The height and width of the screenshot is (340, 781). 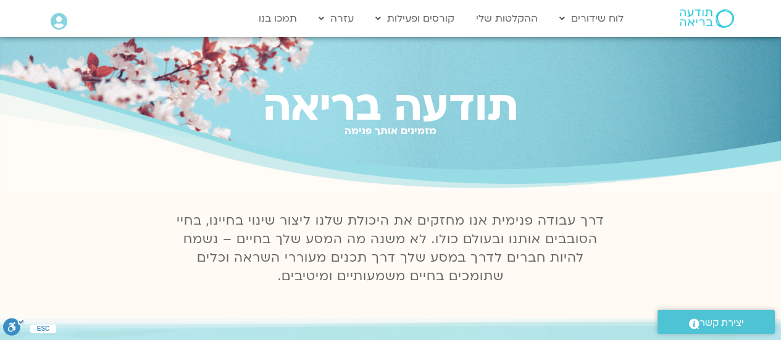 I want to click on a: תמכו בנו, so click(x=278, y=19).